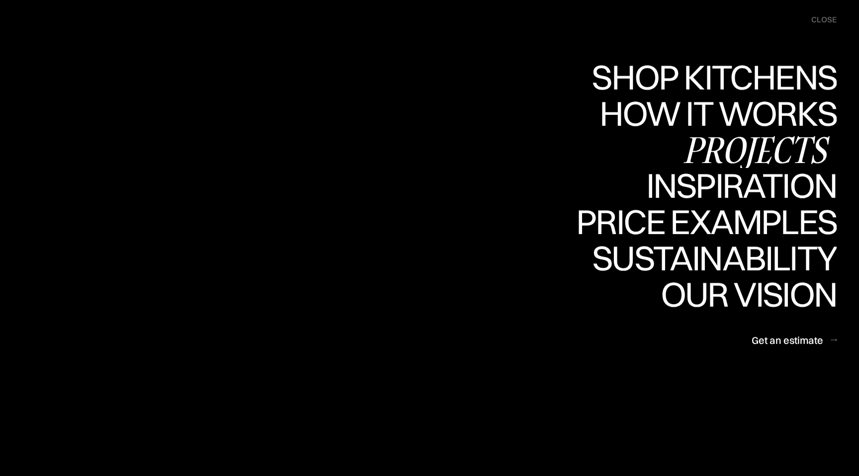 This screenshot has width=859, height=476. I want to click on div: Projects, so click(756, 150).